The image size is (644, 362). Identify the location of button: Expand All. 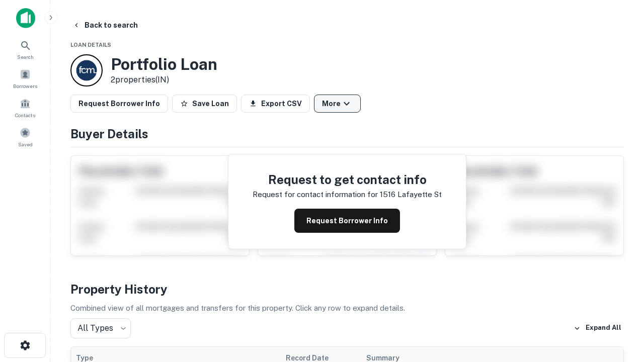
(597, 328).